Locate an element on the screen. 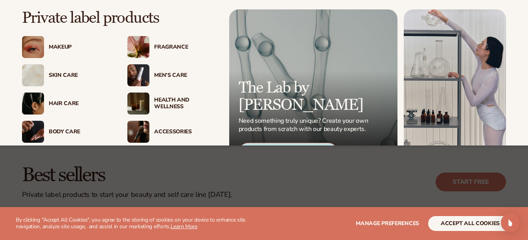 Image resolution: width=528 pixels, height=240 pixels. div: Makeup is located at coordinates (80, 47).